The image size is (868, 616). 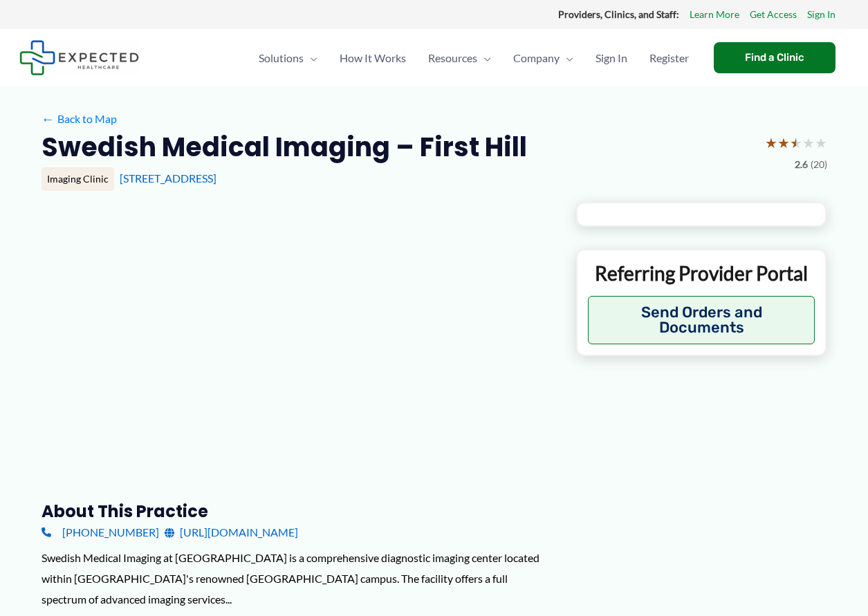 What do you see at coordinates (281, 58) in the screenshot?
I see `span: Solutions` at bounding box center [281, 58].